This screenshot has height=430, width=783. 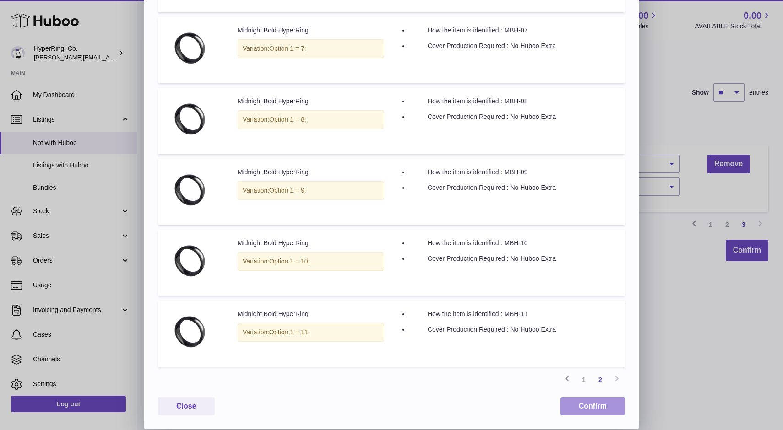 I want to click on li: How the item is identified : MBH-11, so click(x=512, y=314).